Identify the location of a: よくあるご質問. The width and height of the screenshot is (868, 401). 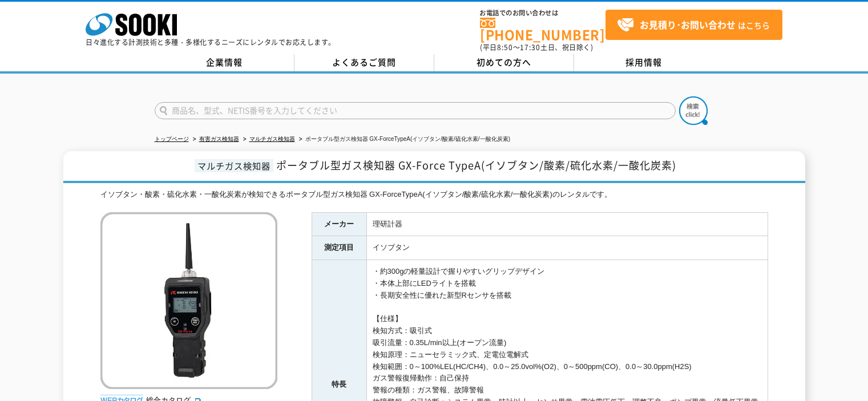
(364, 63).